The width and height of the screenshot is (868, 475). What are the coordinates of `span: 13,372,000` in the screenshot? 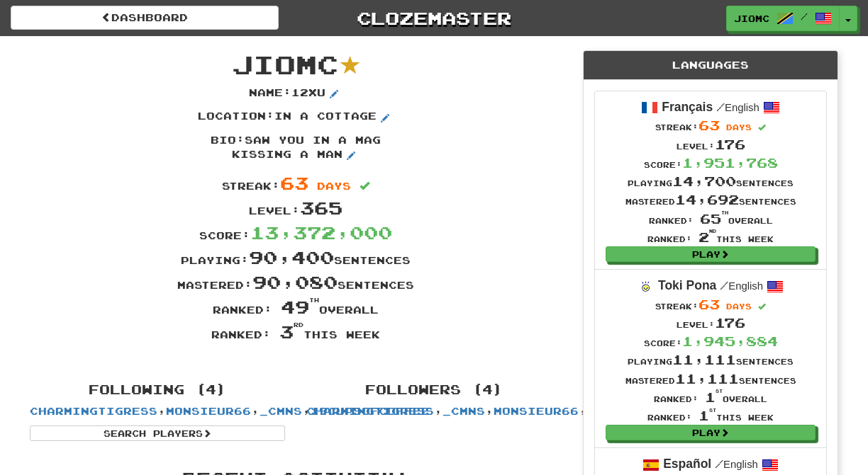 It's located at (321, 232).